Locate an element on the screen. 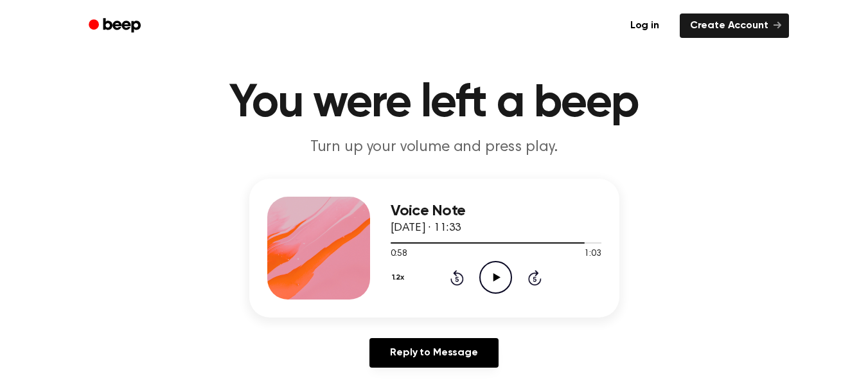  a: Beep is located at coordinates (116, 25).